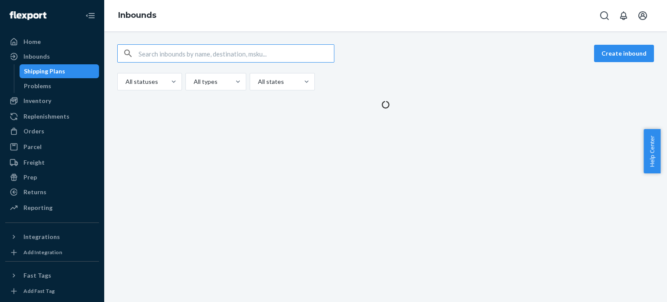 Image resolution: width=667 pixels, height=302 pixels. I want to click on div: Orders, so click(34, 131).